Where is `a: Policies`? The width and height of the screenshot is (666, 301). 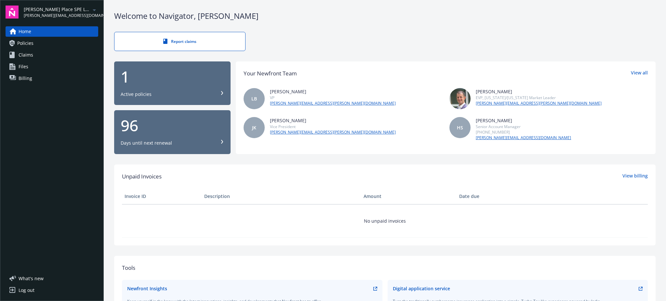
a: Policies is located at coordinates (52, 43).